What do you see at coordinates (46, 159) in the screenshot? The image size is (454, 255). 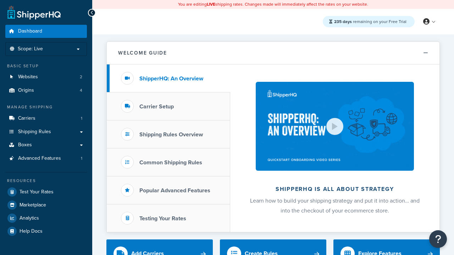 I see `li: Advanced Features` at bounding box center [46, 159].